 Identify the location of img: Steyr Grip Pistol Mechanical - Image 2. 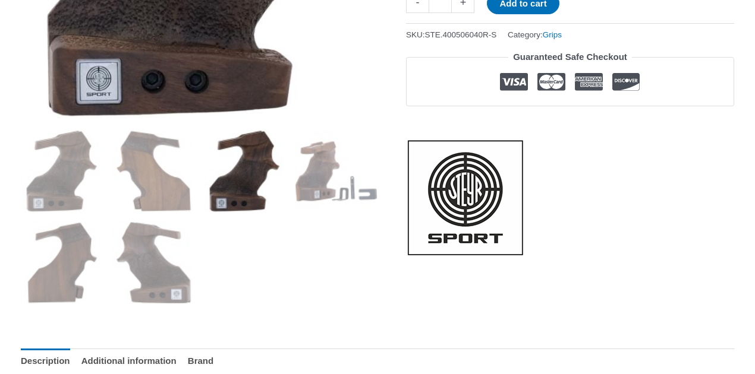
(153, 171).